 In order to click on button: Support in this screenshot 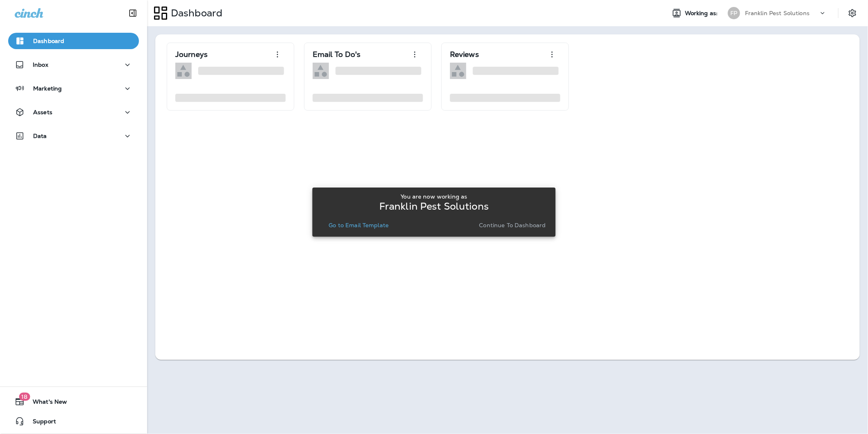, I will do `click(74, 421)`.